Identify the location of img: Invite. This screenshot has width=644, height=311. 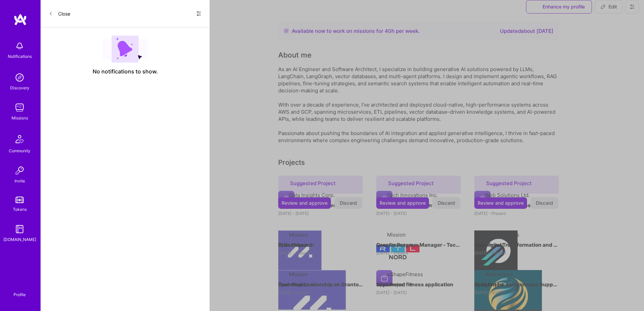
(19, 170).